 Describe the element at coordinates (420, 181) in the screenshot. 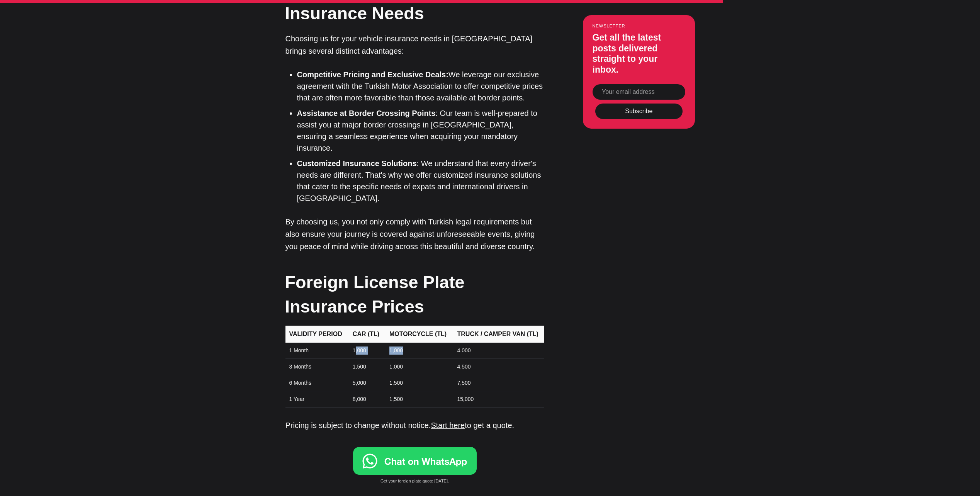

I see `li: : We understand that every driver's needs are different. That's why we offer customized insurance...` at that location.